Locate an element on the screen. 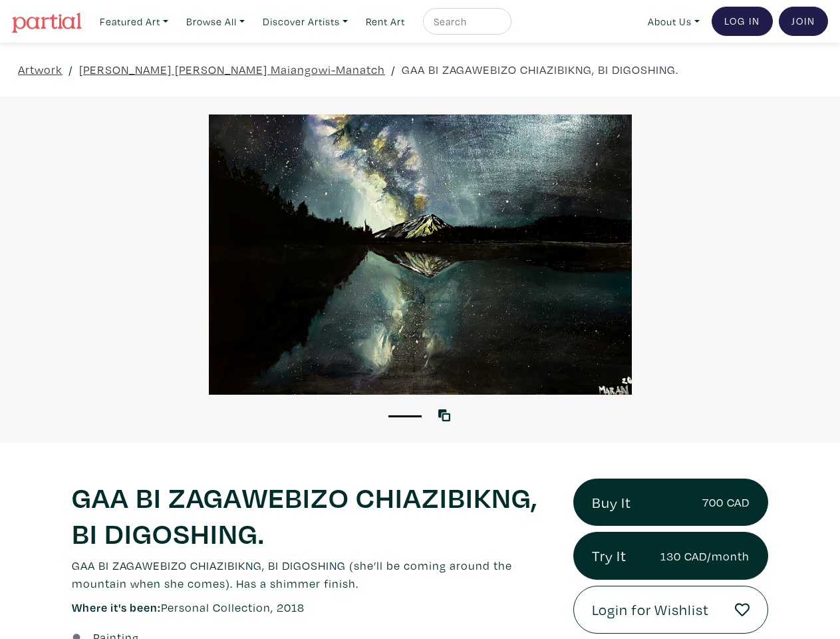 This screenshot has height=639, width=840. a: Artwork is located at coordinates (40, 69).